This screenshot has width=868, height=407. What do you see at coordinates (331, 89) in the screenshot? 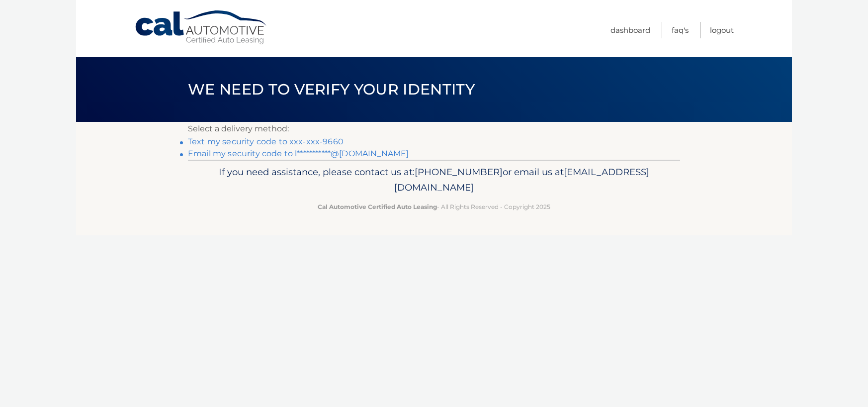
I see `span: We need to verify your identity` at bounding box center [331, 89].